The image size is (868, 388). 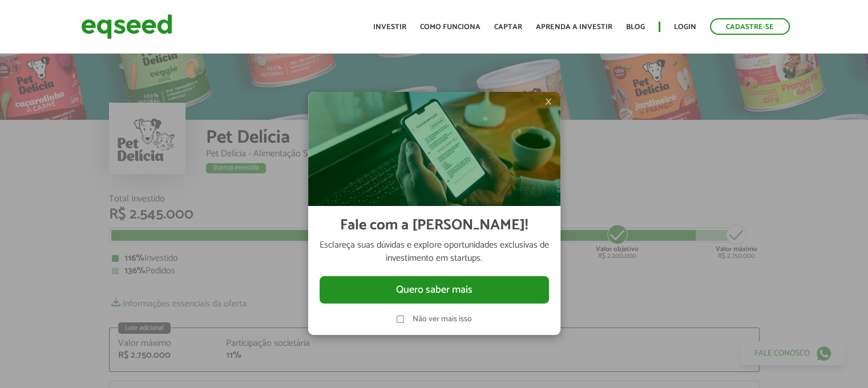 I want to click on a: Cadastre-se, so click(x=750, y=26).